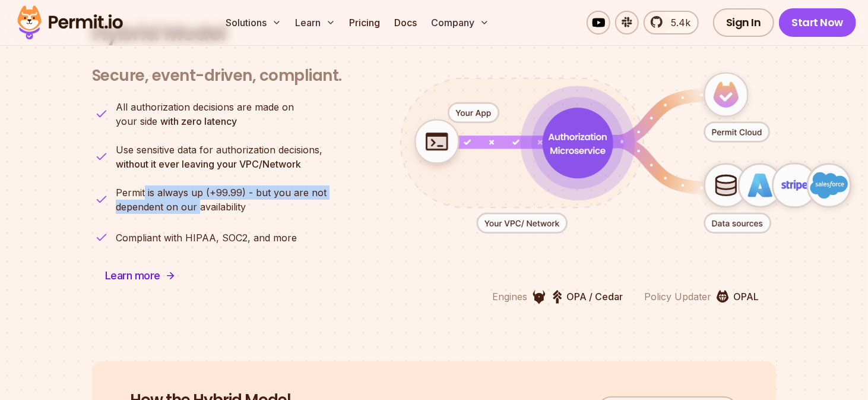 Image resolution: width=868 pixels, height=400 pixels. What do you see at coordinates (205, 107) in the screenshot?
I see `span: All authorization decisions are made on` at bounding box center [205, 107].